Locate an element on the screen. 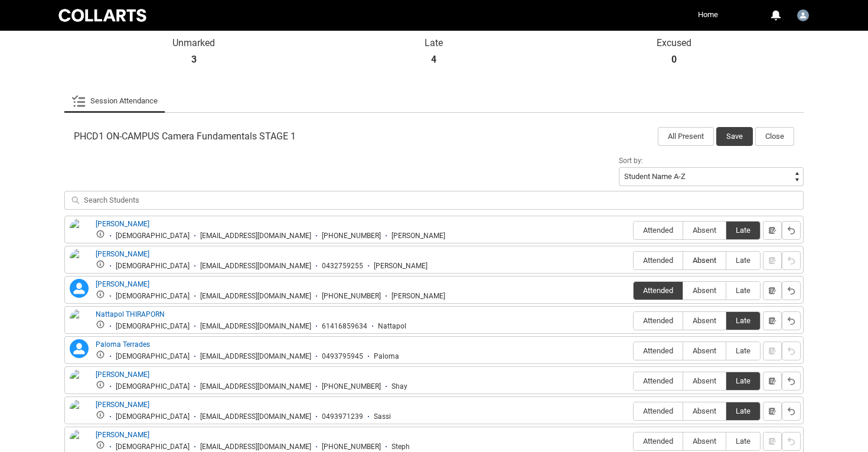  p: Unmarked is located at coordinates (194, 43).